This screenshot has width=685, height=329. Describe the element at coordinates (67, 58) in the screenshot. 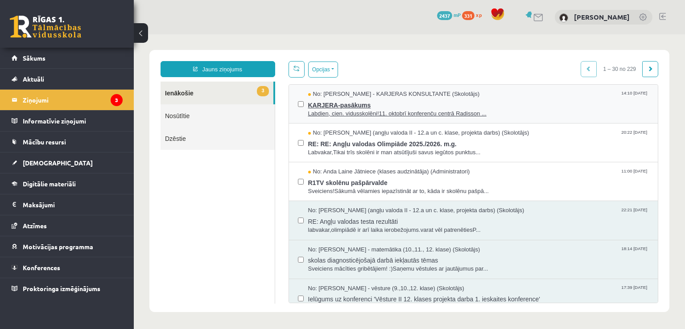

I see `a: Sākums` at that location.